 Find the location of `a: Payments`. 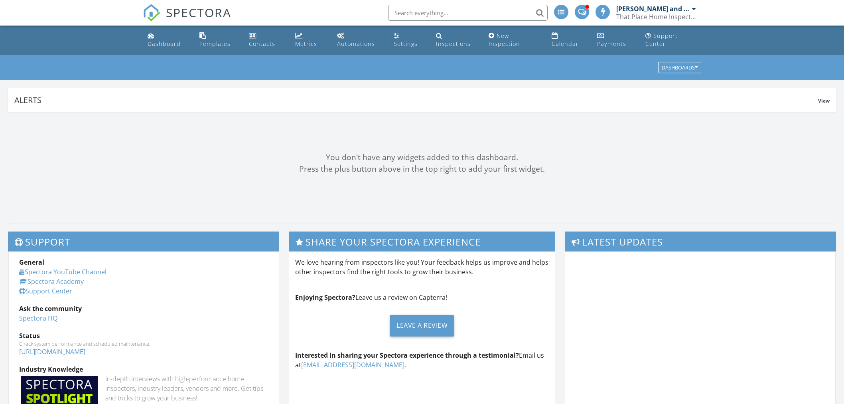

a: Payments is located at coordinates (615, 40).